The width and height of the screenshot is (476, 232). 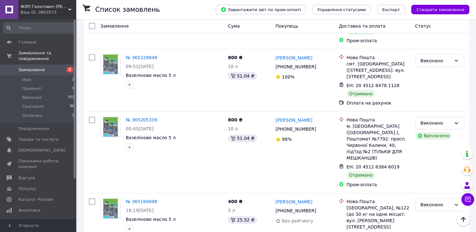 I want to click on span: Повідомлення, so click(x=34, y=129).